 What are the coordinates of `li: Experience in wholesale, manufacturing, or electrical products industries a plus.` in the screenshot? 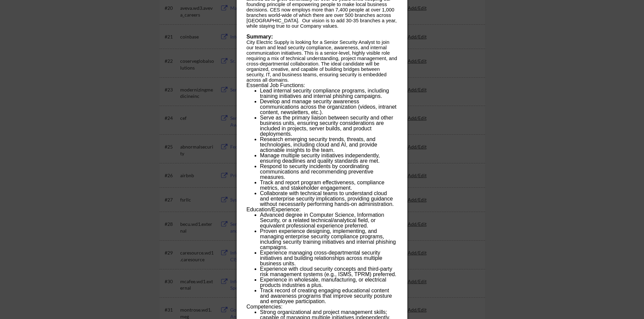 It's located at (328, 283).